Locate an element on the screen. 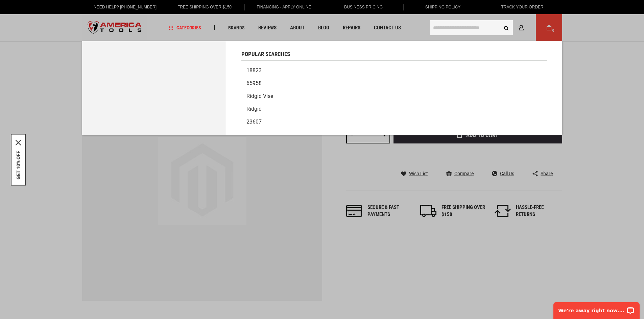 The image size is (644, 319). a: Ridgid is located at coordinates (394, 109).